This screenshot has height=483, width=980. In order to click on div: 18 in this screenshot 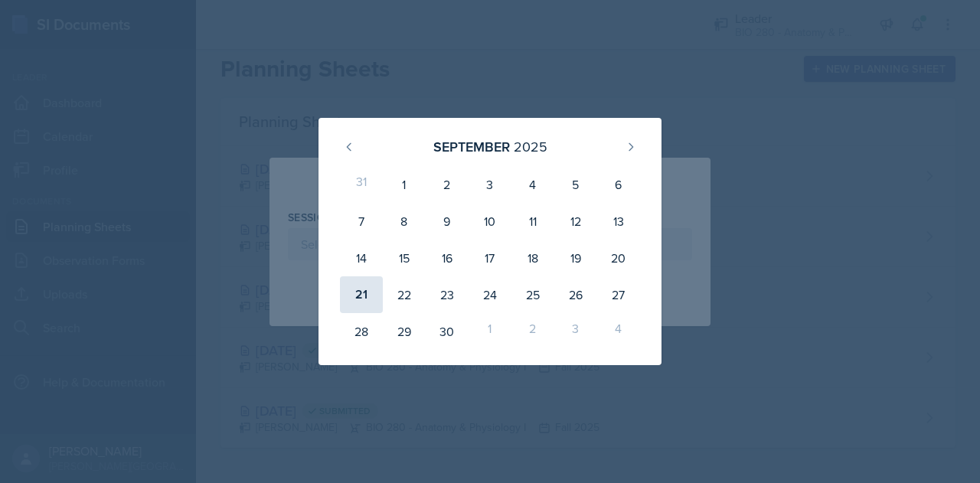, I will do `click(532, 258)`.